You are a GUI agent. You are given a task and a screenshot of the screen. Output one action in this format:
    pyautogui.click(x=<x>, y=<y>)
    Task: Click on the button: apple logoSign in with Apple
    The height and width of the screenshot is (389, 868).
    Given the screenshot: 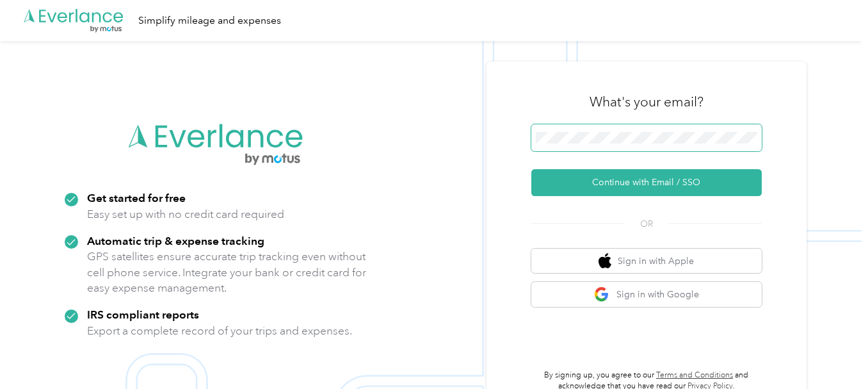 What is the action you would take?
    pyautogui.click(x=647, y=261)
    